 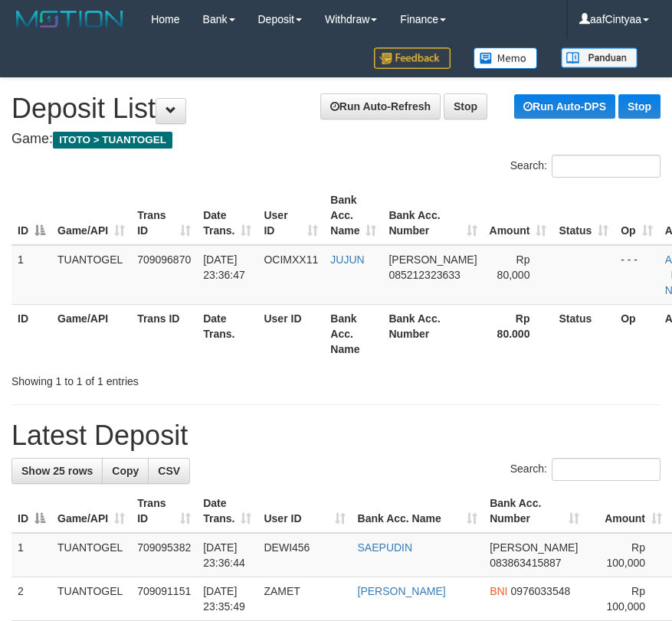 I want to click on a: Run Auto-Refresh, so click(x=380, y=107).